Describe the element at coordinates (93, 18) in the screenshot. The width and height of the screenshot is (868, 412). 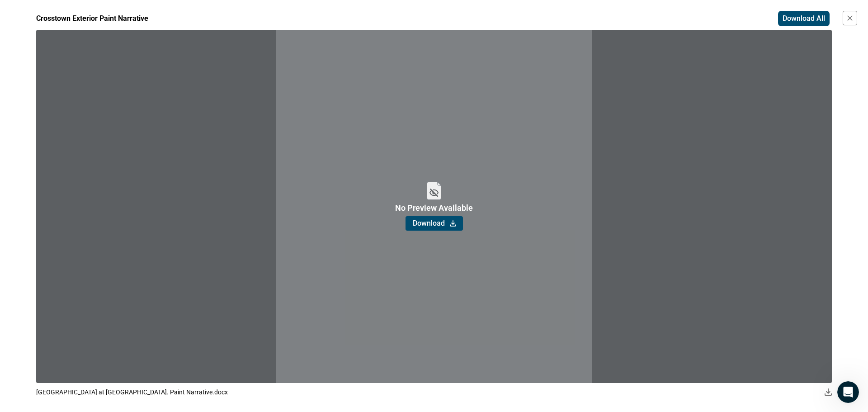
I see `span: Crosstown Exterior Paint Narrative` at that location.